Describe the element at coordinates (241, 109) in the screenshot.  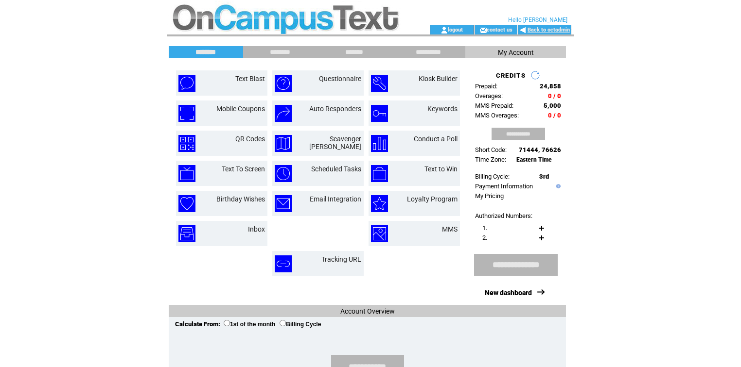
I see `a: Mobile Coupons` at that location.